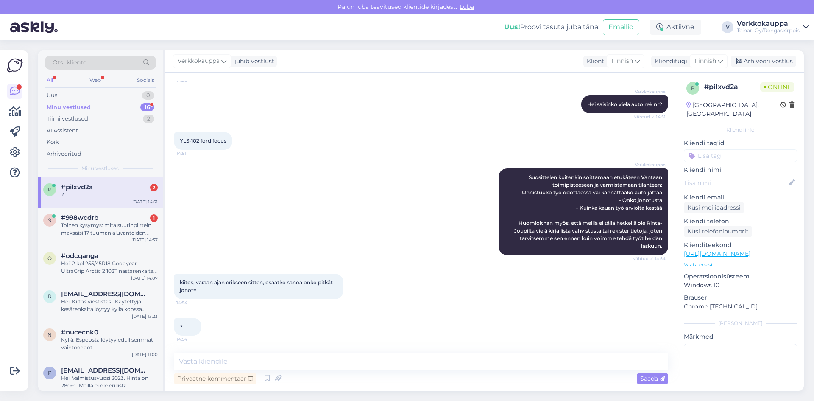 This screenshot has width=814, height=401. I want to click on a: VerkkokauppaTeinari Oy/Rengaskirppis, so click(773, 27).